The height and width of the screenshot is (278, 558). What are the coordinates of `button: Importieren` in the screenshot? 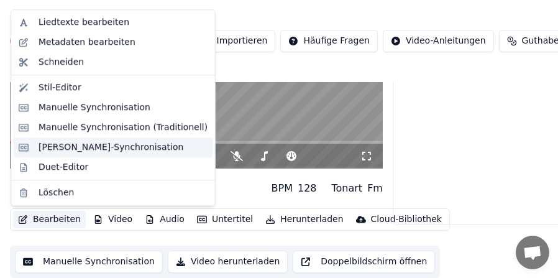 It's located at (235, 41).